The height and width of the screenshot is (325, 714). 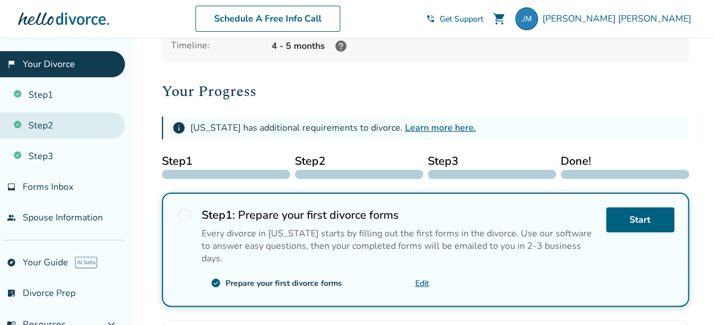 I want to click on span: check_circle, so click(x=216, y=283).